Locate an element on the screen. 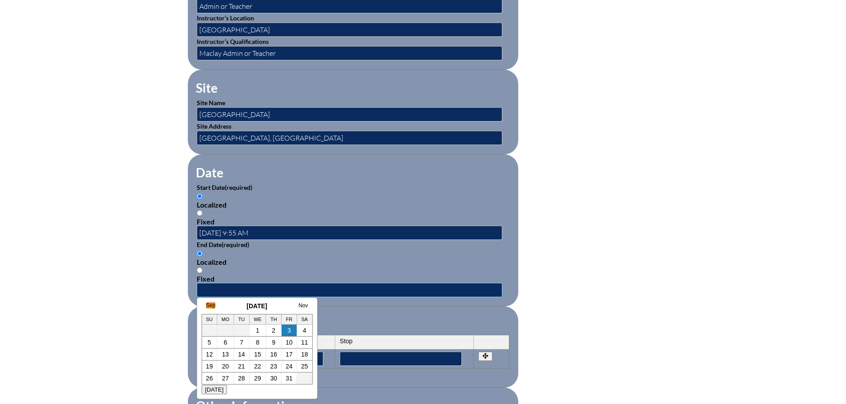 The width and height of the screenshot is (846, 404). a: 1 is located at coordinates (257, 331).